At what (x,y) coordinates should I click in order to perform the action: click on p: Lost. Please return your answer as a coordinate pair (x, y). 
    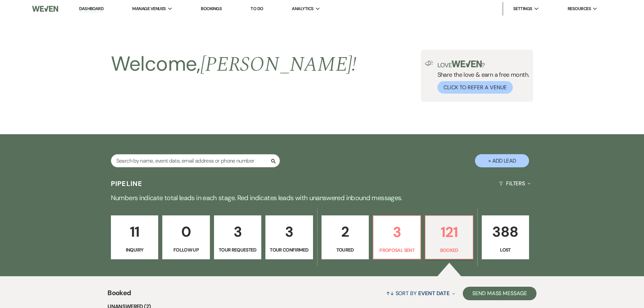
    Looking at the image, I should click on (505, 250).